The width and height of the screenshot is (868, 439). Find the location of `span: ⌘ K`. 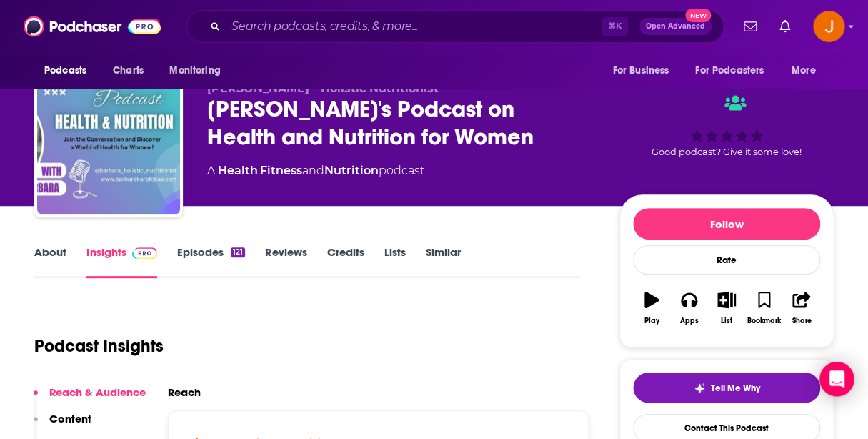

span: ⌘ K is located at coordinates (614, 26).